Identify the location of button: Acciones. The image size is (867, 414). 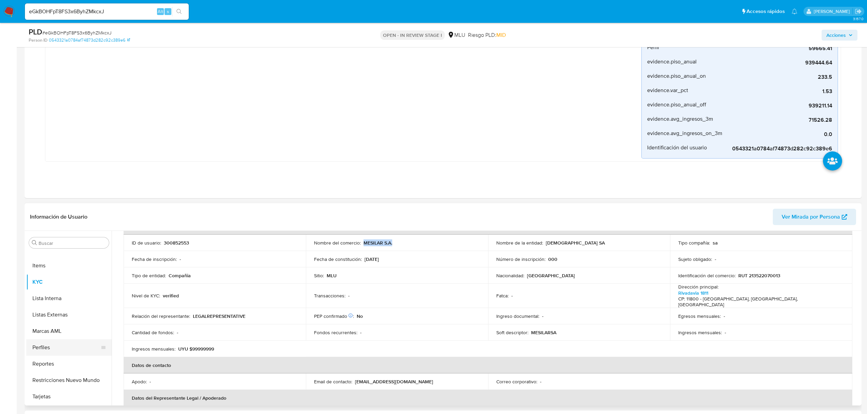
(839, 35).